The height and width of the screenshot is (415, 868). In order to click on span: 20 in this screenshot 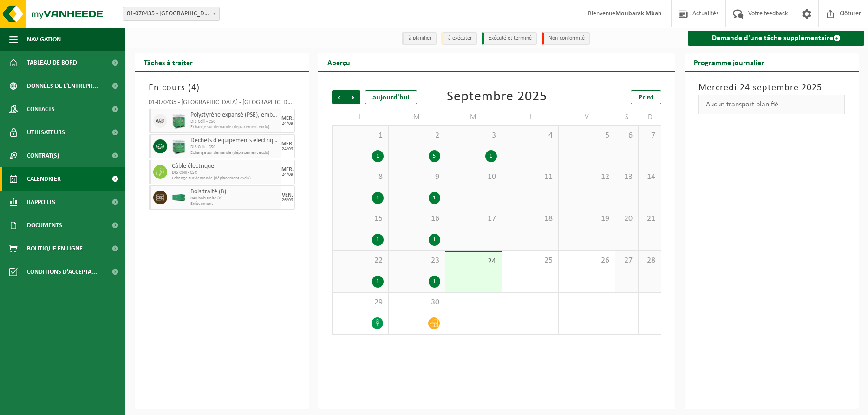, I will do `click(626, 219)`.